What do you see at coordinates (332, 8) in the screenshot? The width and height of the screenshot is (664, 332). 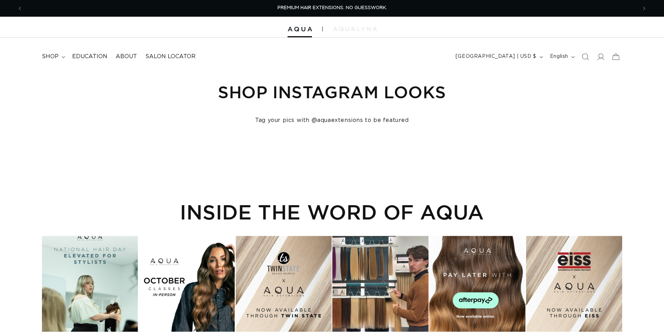 I see `span: PREMIUM HAIR EXTENSIONS. NO GUESSWORK.` at bounding box center [332, 8].